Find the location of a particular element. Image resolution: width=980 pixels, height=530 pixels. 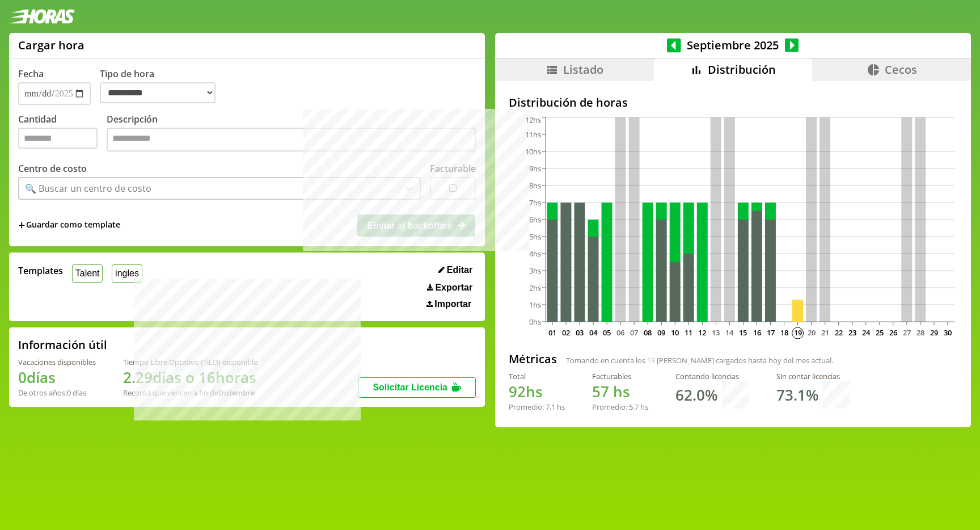

text: 19 is located at coordinates (797, 332).